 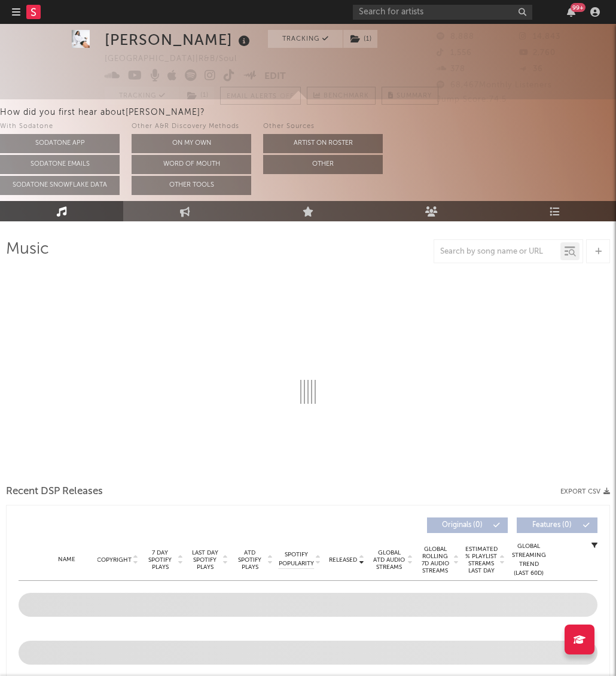 What do you see at coordinates (571, 12) in the screenshot?
I see `button: 99+` at bounding box center [571, 12].